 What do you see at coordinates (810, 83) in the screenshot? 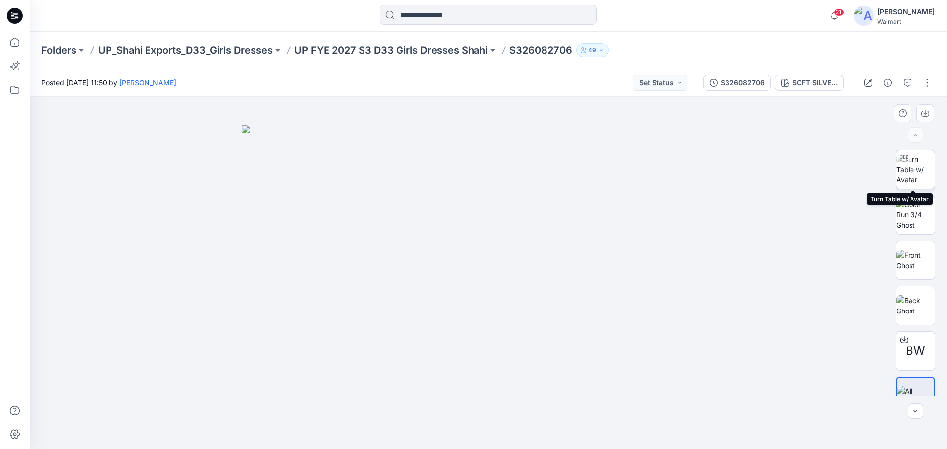
I see `button: SOFT SILVER 1` at bounding box center [810, 83].